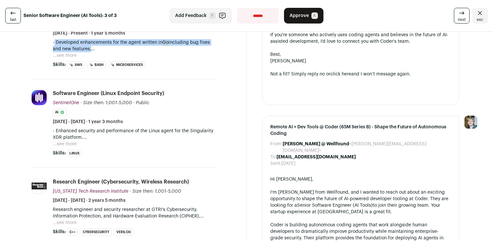 This screenshot has height=241, width=493. I want to click on span: A, so click(315, 16).